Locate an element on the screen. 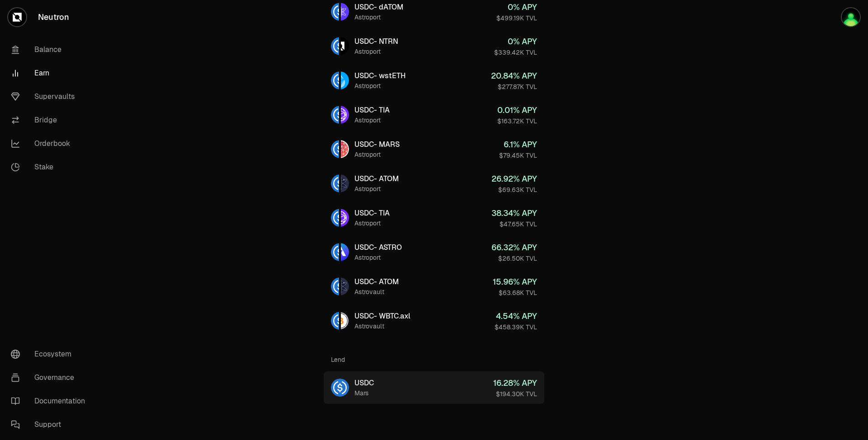 The width and height of the screenshot is (868, 440). div: USDC - MARS is located at coordinates (377, 145).